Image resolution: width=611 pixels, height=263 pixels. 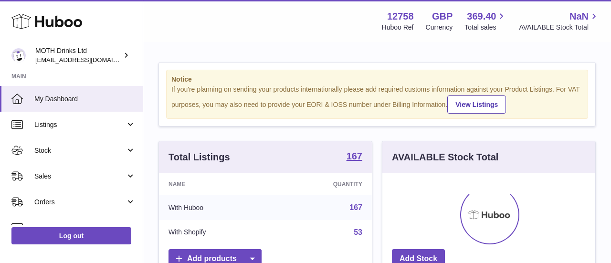 I want to click on span: AVAILABLE Stock Total, so click(x=559, y=27).